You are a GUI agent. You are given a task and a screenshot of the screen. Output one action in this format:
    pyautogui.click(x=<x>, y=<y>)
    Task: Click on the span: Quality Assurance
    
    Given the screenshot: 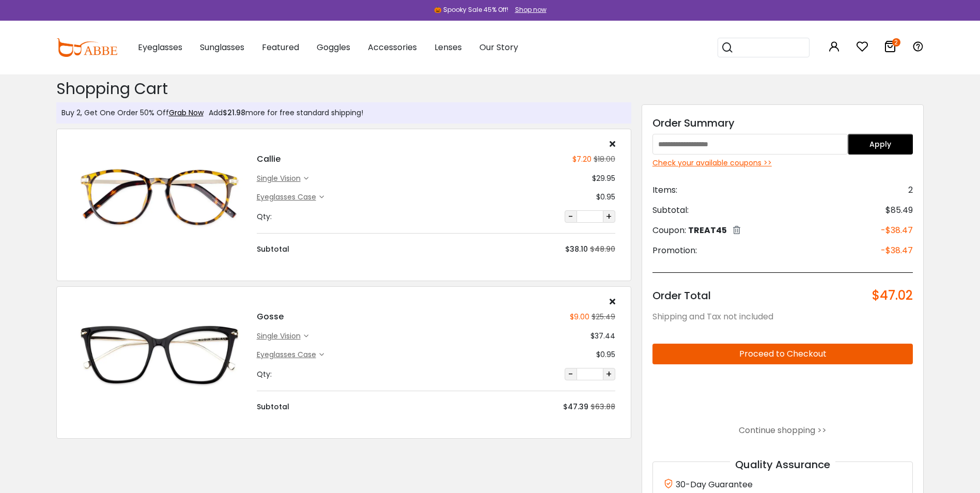 What is the action you would take?
    pyautogui.click(x=783, y=465)
    